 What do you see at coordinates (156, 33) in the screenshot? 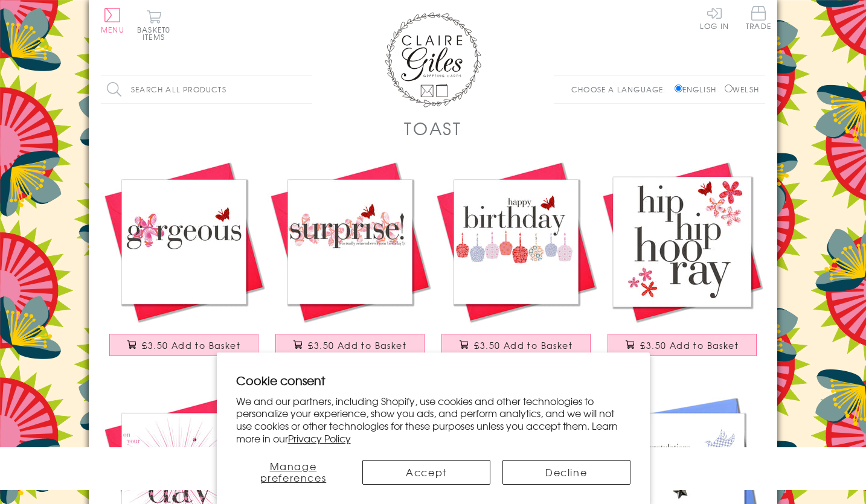
I see `span: 0 items` at bounding box center [156, 33].